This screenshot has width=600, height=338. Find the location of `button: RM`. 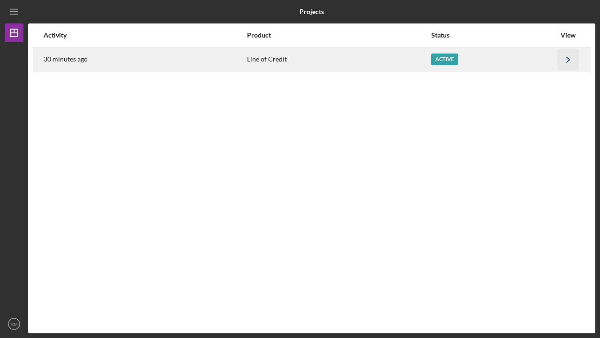

button: RM is located at coordinates (14, 324).